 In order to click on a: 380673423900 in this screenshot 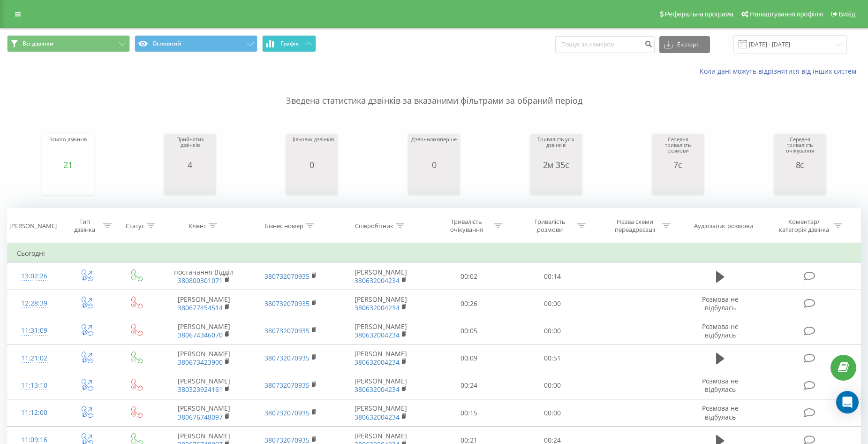, I will do `click(200, 362)`.